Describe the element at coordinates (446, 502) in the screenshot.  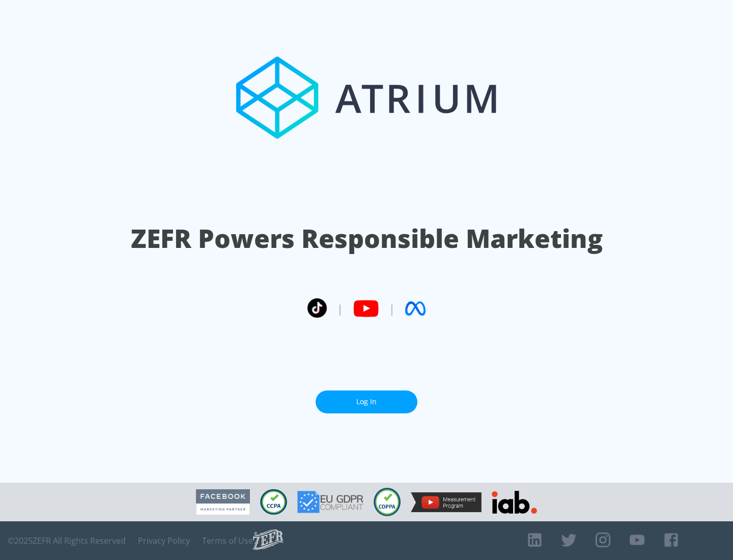
I see `img: YouTube Measurement Program` at that location.